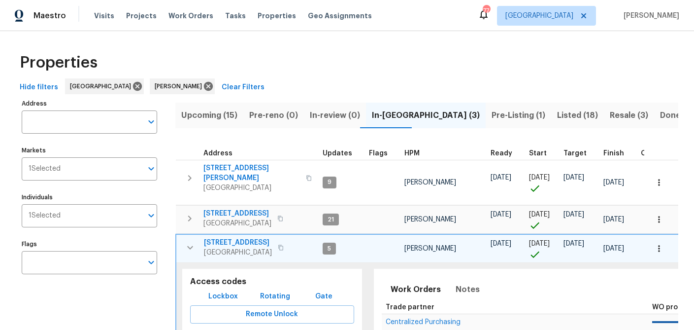 The image size is (694, 330). Describe the element at coordinates (89, 103) in the screenshot. I see `label: Address` at that location.